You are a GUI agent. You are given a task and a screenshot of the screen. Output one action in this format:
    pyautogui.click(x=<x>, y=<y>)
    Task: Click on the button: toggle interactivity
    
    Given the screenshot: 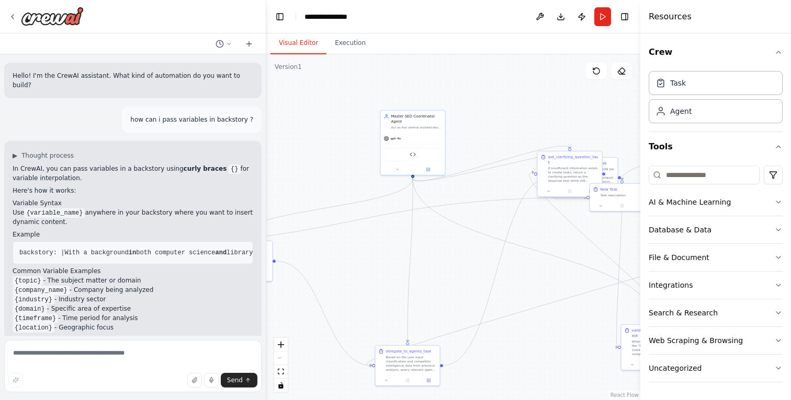 What is the action you would take?
    pyautogui.click(x=281, y=386)
    